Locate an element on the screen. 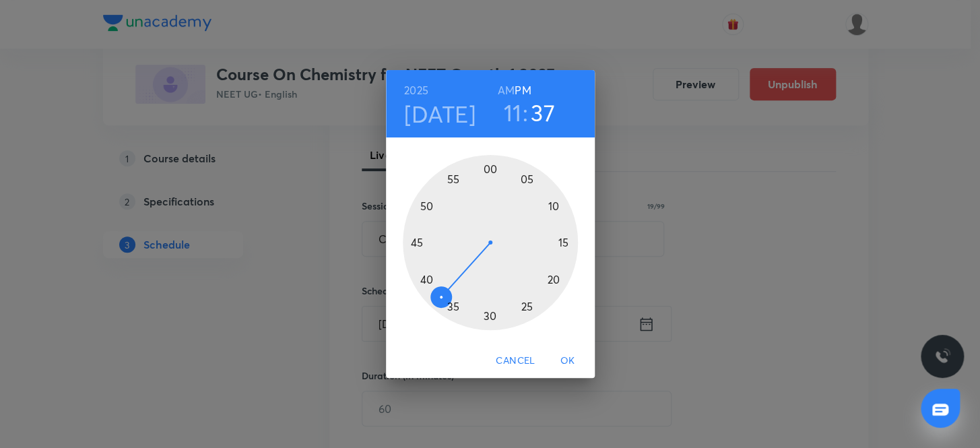  span: Cancel is located at coordinates (515, 361).